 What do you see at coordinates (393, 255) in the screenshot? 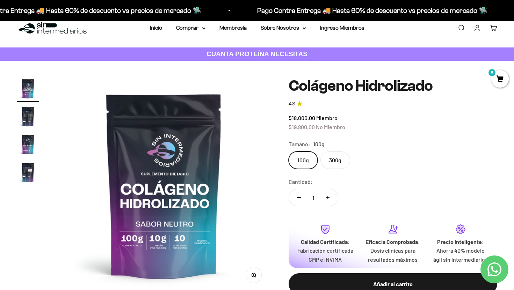
I see `p: Dosis clínicas para resultados máximos` at bounding box center [393, 255].